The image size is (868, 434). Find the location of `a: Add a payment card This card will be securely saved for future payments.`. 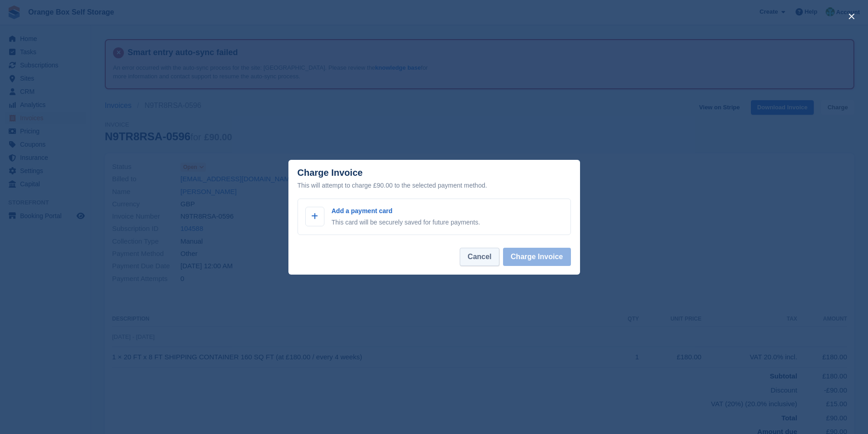

a: Add a payment card This card will be securely saved for future payments. is located at coordinates (434, 217).